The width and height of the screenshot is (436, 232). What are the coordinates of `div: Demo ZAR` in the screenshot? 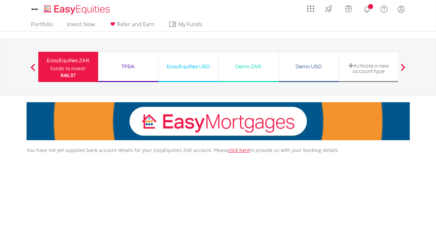 It's located at (248, 67).